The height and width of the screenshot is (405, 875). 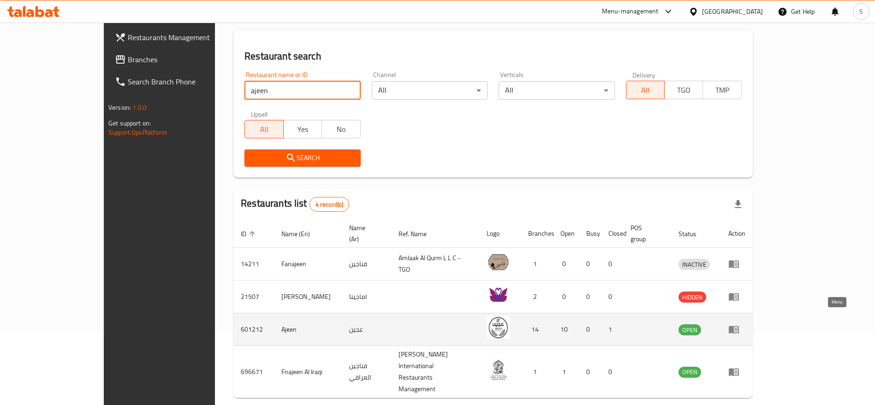 What do you see at coordinates (537, 329) in the screenshot?
I see `td: 14` at bounding box center [537, 329].